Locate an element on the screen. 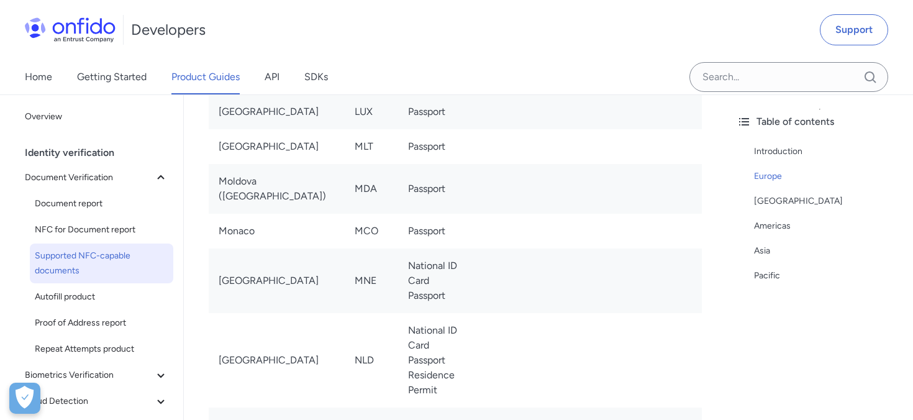 The width and height of the screenshot is (913, 420). td: MNE is located at coordinates (371, 281).